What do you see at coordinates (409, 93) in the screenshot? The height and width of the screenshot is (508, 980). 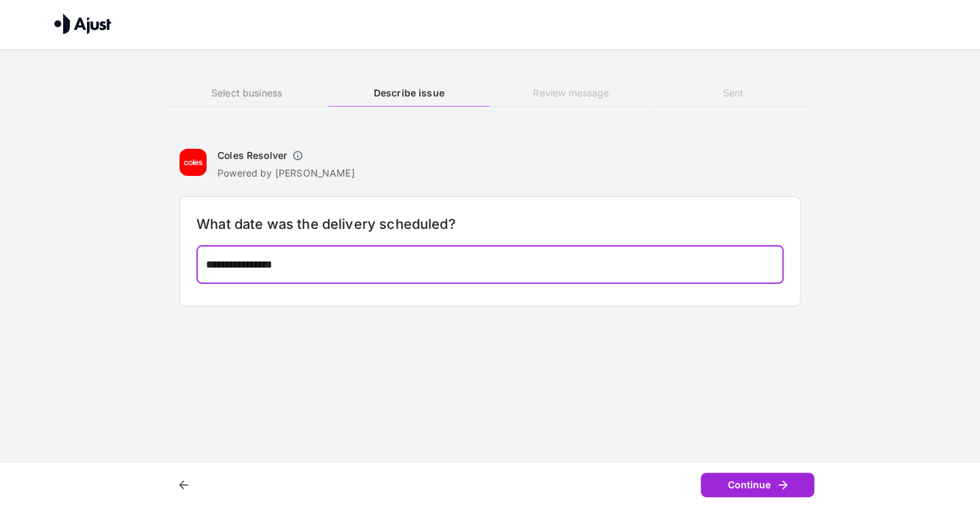 I see `h6: Describe issue` at bounding box center [409, 93].